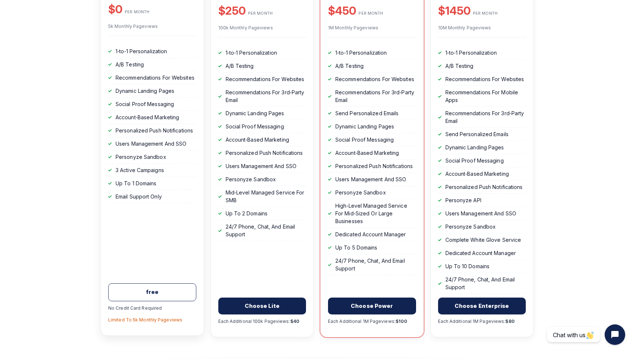 The image size is (634, 364). What do you see at coordinates (262, 214) in the screenshot?
I see `li: Up To 2 Domains` at bounding box center [262, 214].